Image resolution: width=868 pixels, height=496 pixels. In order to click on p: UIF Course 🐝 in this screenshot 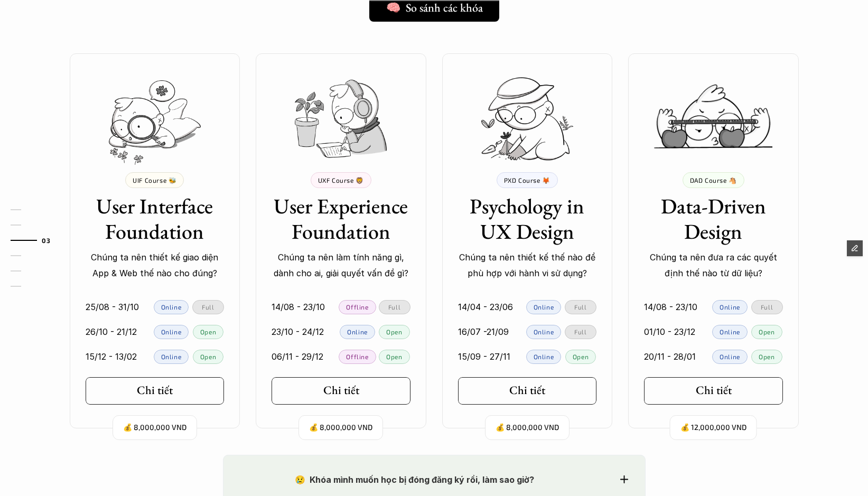, I will do `click(154, 180)`.